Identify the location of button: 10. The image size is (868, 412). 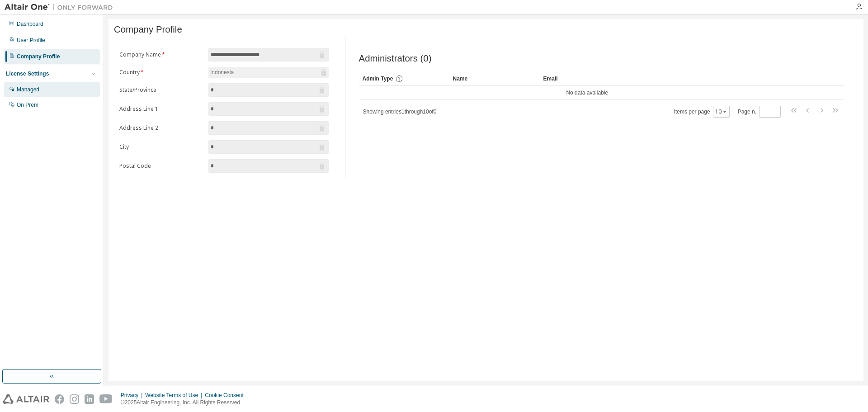
(721, 112).